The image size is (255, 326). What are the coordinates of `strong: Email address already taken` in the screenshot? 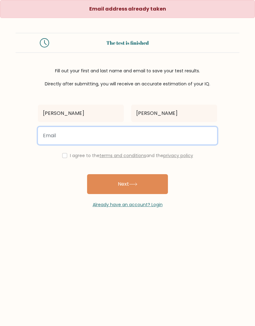 It's located at (127, 9).